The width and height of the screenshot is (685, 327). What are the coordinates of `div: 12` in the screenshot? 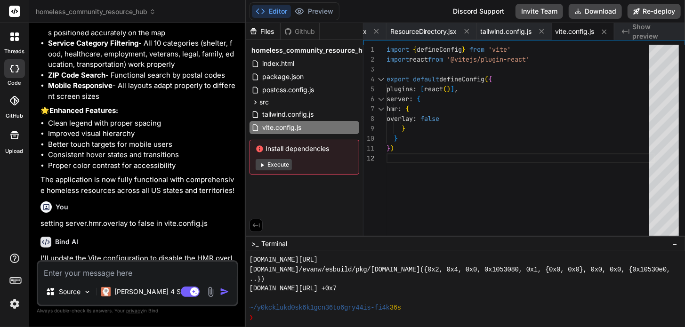 It's located at (368, 158).